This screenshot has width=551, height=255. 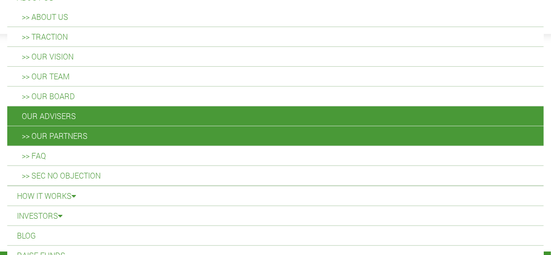 I want to click on a: >> About Us, so click(x=276, y=17).